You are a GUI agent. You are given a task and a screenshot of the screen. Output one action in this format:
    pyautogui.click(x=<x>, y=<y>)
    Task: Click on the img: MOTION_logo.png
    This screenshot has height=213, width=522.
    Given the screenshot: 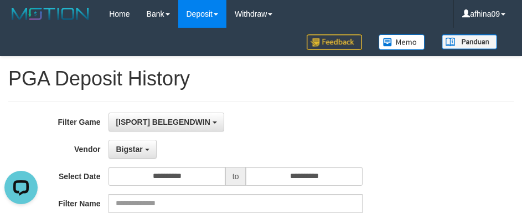 What is the action you would take?
    pyautogui.click(x=50, y=14)
    